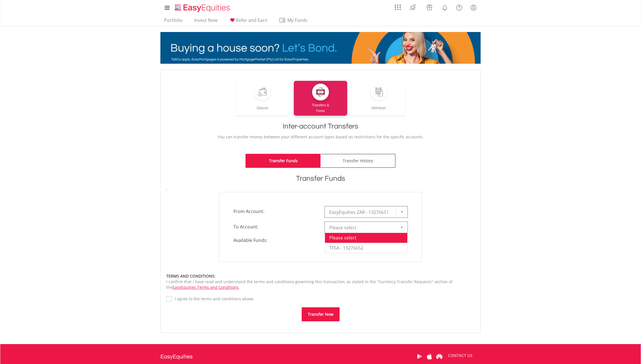  Describe the element at coordinates (263, 99) in the screenshot. I see `a: Deposit` at that location.